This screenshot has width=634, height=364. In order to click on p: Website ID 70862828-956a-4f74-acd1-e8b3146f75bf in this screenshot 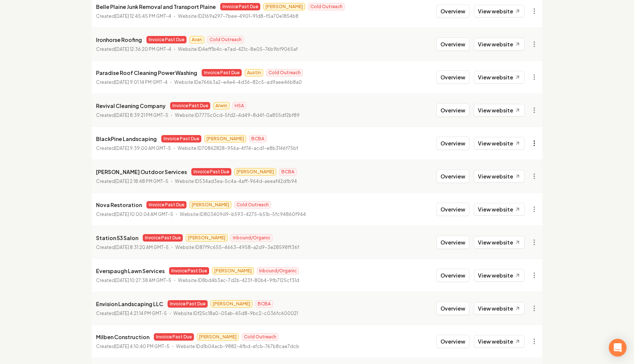, I will do `click(237, 148)`.